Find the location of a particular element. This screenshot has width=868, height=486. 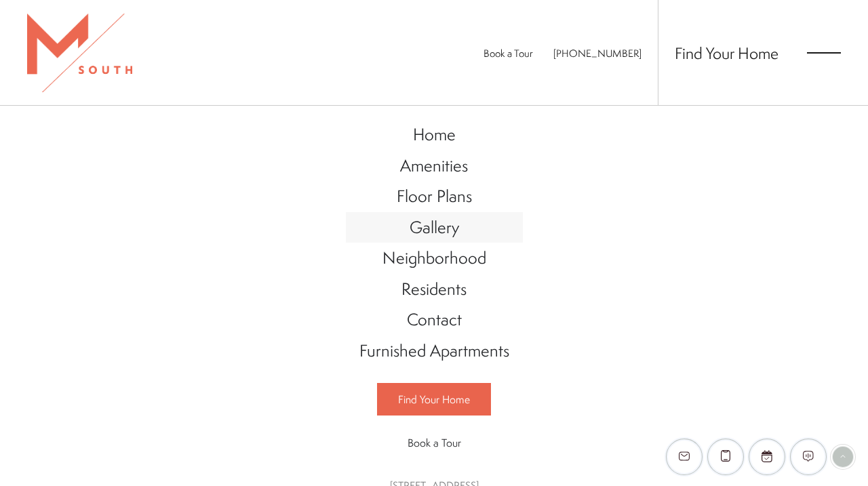

a: Go to Floor Plans is located at coordinates (434, 196).